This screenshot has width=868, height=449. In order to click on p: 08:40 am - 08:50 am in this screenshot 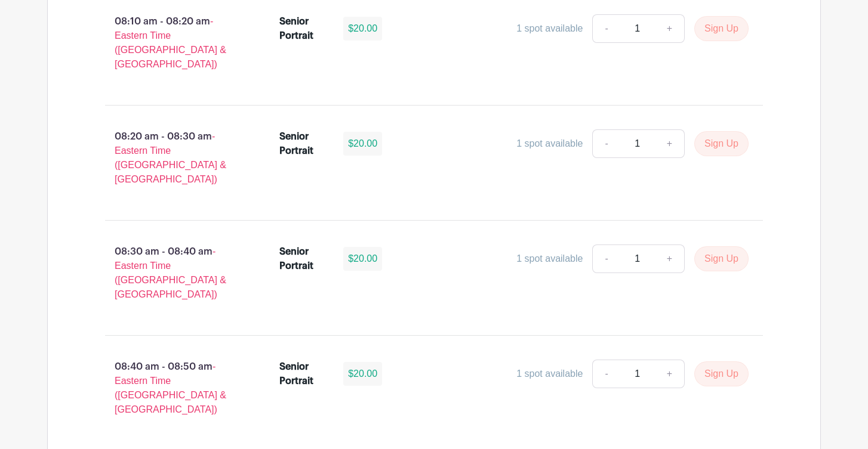, I will do `click(173, 388)`.